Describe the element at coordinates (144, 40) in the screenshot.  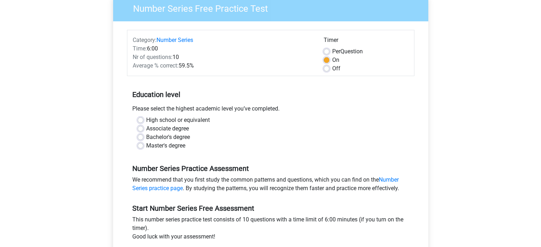
I see `span: Category:` at that location.